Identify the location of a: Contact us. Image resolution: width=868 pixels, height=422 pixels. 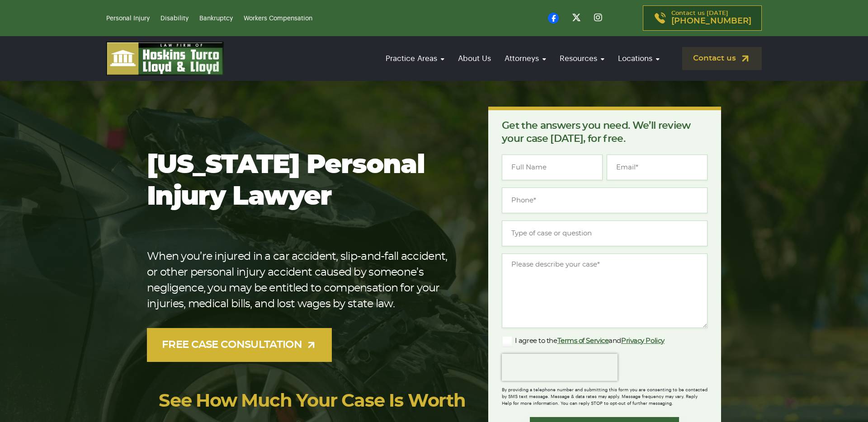
(722, 58).